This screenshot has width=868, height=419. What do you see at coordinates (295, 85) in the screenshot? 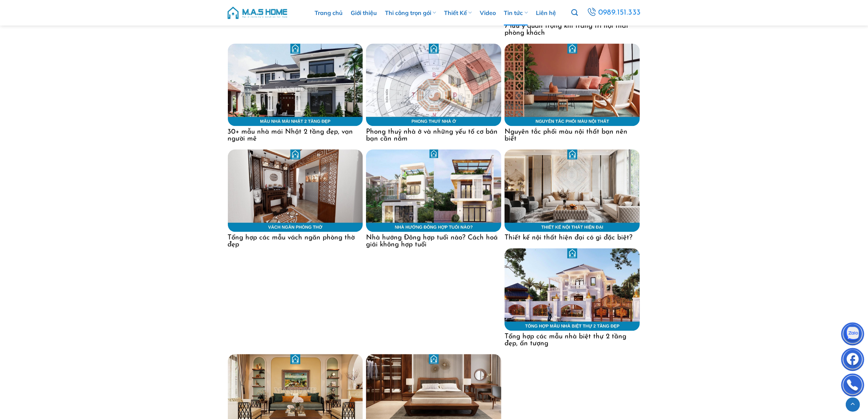
I see `img: 30+ mẫu nhà mái Nhật 2 tầng đẹp, vạn người mê 34` at bounding box center [295, 85].